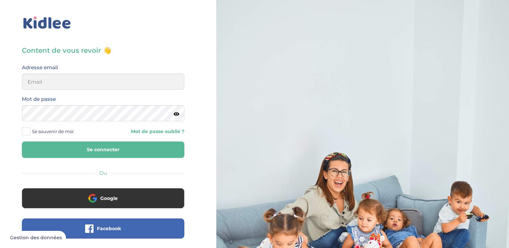  I want to click on span: Ou, so click(103, 173).